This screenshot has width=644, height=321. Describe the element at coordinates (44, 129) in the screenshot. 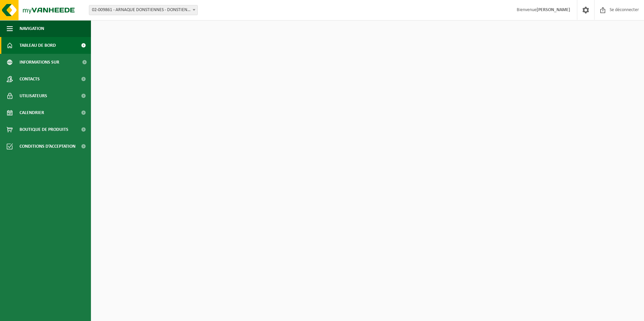

I see `span: Boutique de produits` at that location.